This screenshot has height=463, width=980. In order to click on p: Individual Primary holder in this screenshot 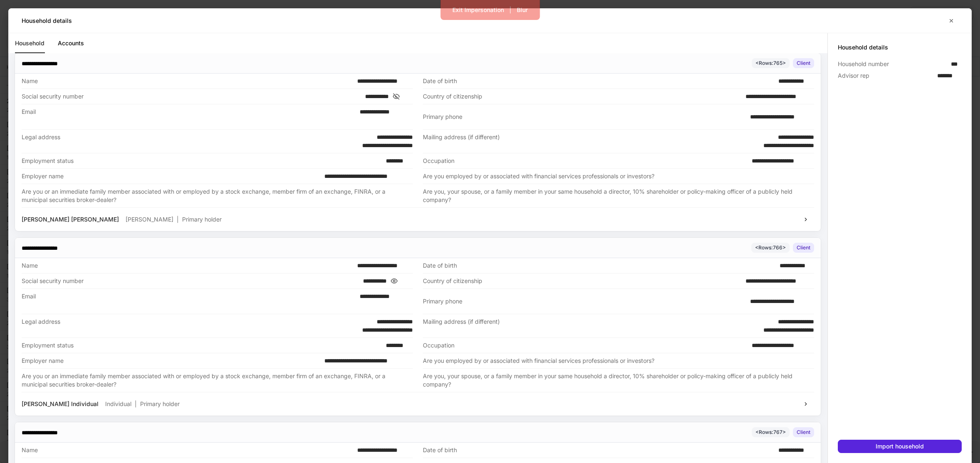, I will do `click(143, 404)`.